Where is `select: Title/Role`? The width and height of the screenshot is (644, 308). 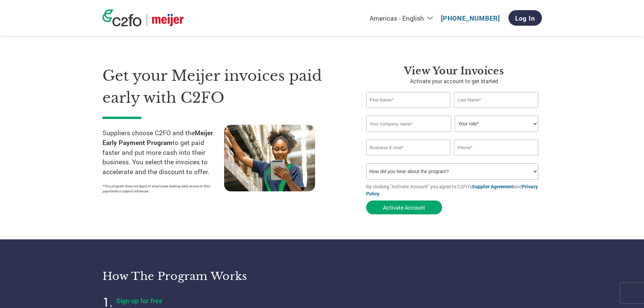
select: Title/Role is located at coordinates (496, 124).